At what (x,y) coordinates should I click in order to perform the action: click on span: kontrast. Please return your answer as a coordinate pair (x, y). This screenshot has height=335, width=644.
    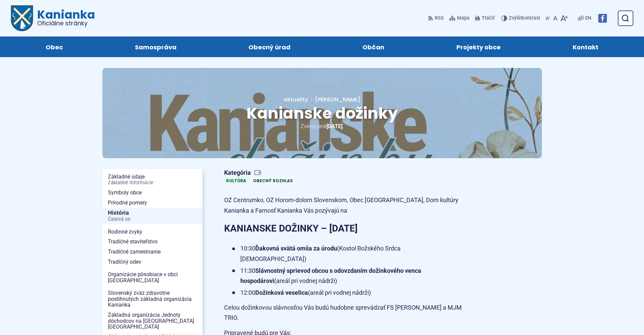
    Looking at the image, I should click on (524, 18).